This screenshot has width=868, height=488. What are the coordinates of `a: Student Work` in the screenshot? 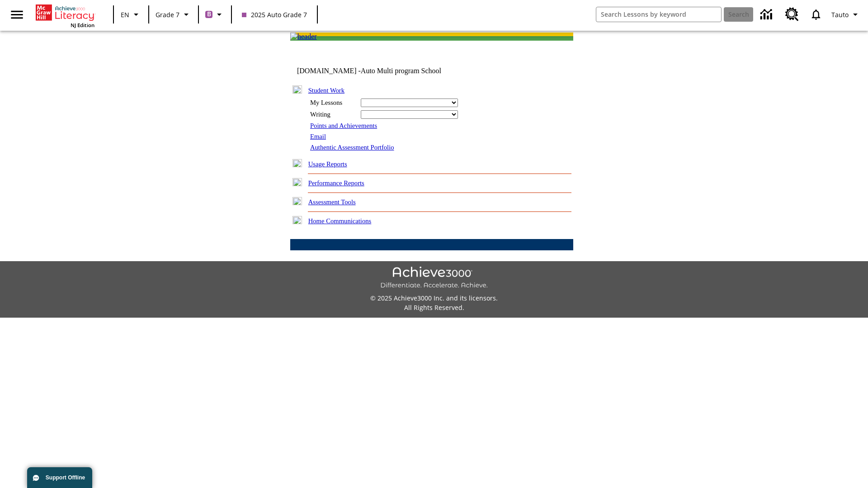 It's located at (327, 90).